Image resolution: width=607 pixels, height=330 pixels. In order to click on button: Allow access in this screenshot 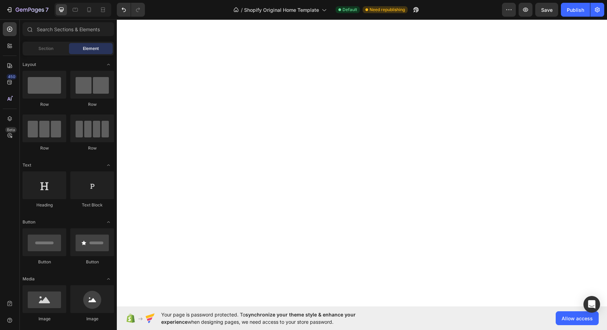, I will do `click(577, 318)`.